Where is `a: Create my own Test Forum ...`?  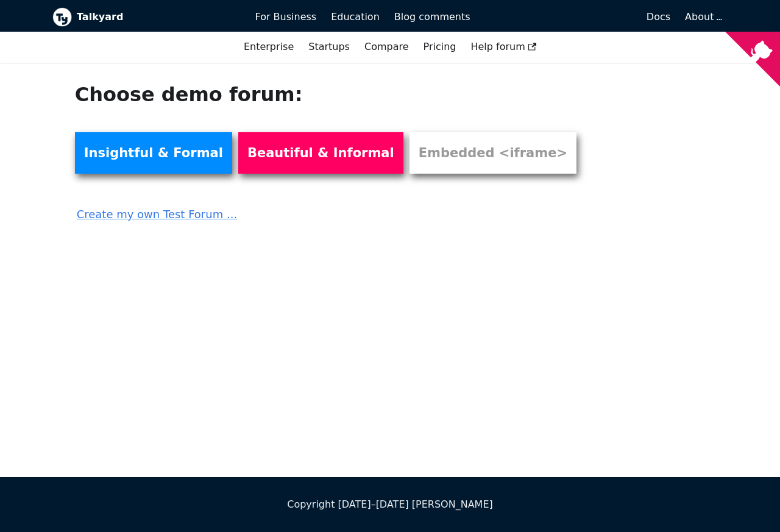 a: Create my own Test Forum ... is located at coordinates (325, 210).